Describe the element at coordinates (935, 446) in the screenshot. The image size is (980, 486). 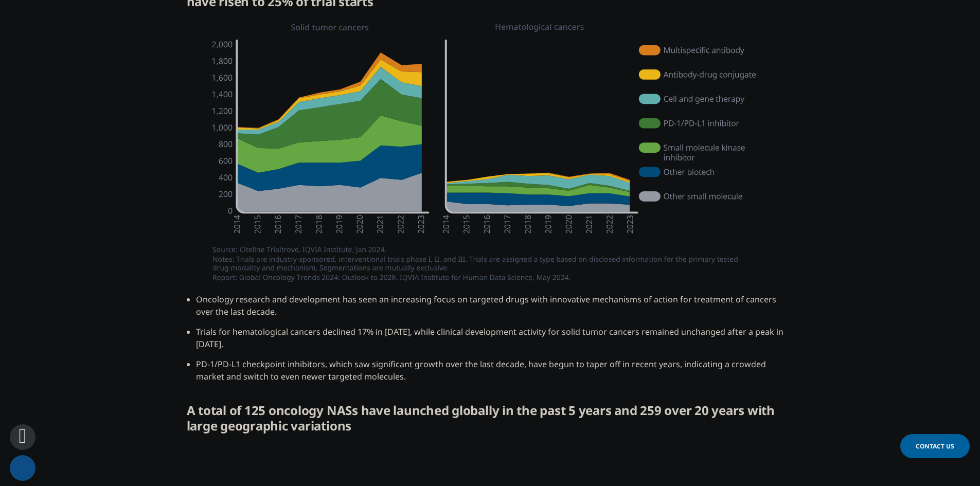
I see `span: Contact Us` at that location.